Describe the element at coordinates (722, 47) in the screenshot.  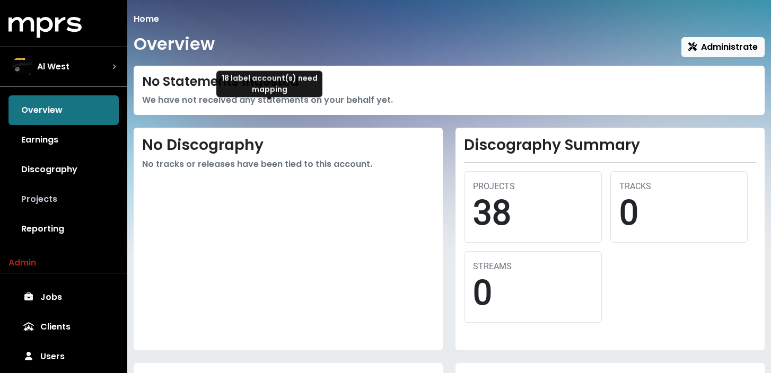
I see `button: Administrate` at that location.